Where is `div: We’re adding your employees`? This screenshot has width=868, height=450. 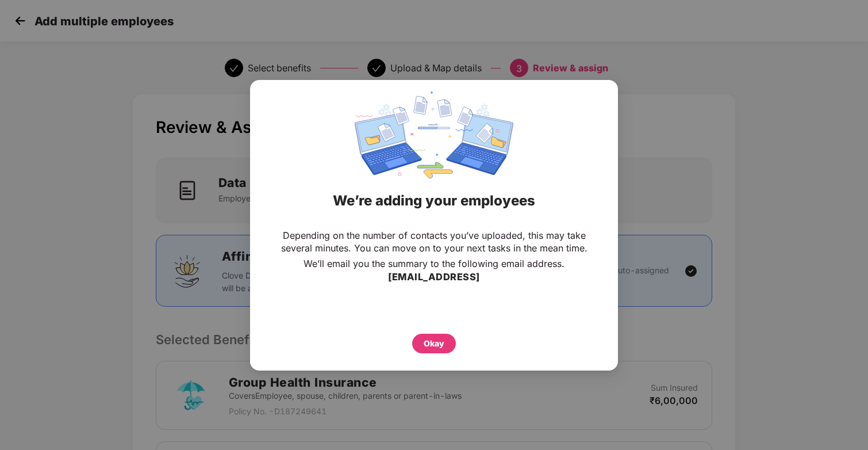
div: We’re adding your employees is located at coordinates (434, 201).